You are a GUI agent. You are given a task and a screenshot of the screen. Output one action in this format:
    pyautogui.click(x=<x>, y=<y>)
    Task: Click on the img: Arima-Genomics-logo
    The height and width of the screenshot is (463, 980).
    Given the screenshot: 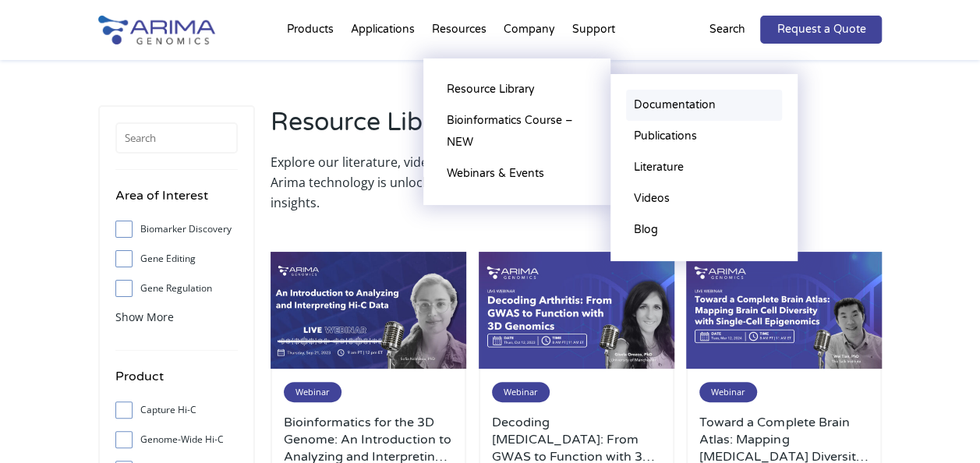 What is the action you would take?
    pyautogui.click(x=156, y=30)
    